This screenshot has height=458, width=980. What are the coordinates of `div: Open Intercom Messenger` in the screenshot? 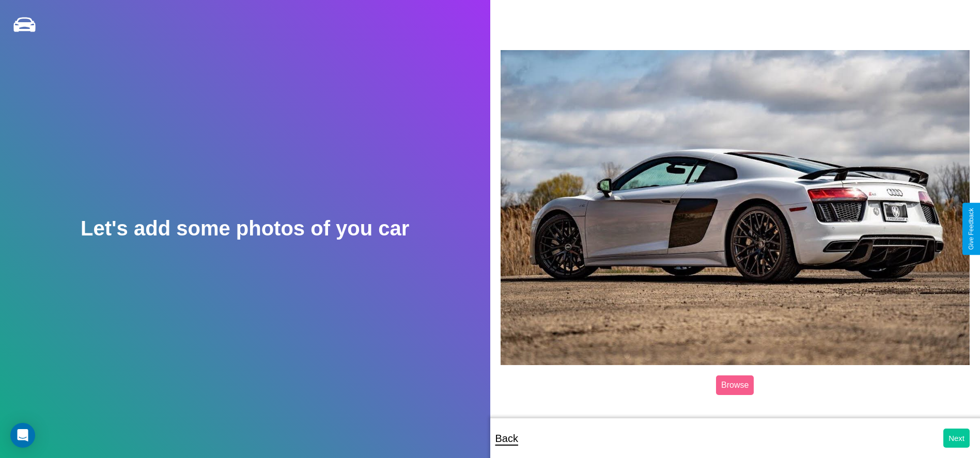 It's located at (23, 435).